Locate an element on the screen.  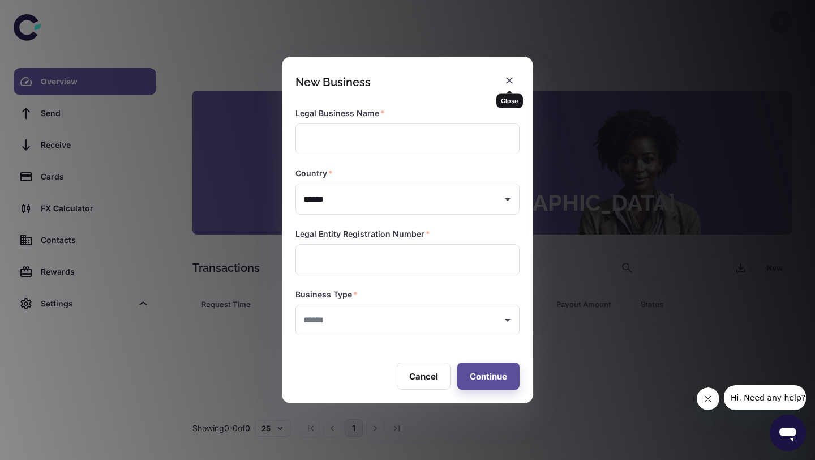
button: Continue is located at coordinates (489, 376).